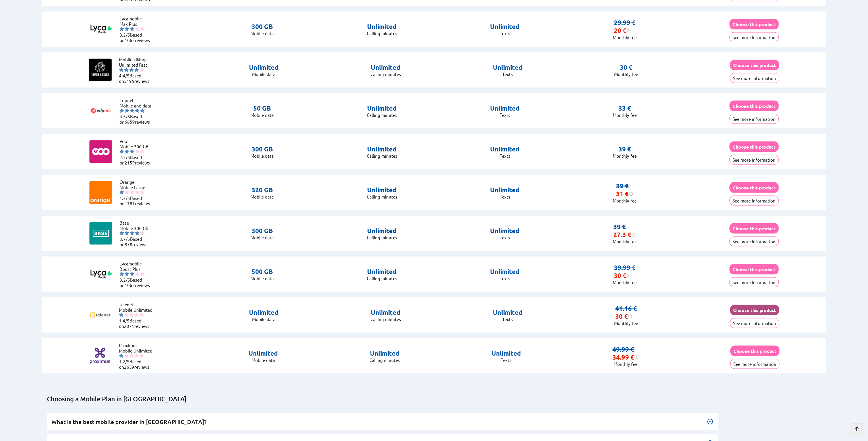 The width and height of the screenshot is (868, 441). I want to click on li: Unlimited Fast, so click(136, 65).